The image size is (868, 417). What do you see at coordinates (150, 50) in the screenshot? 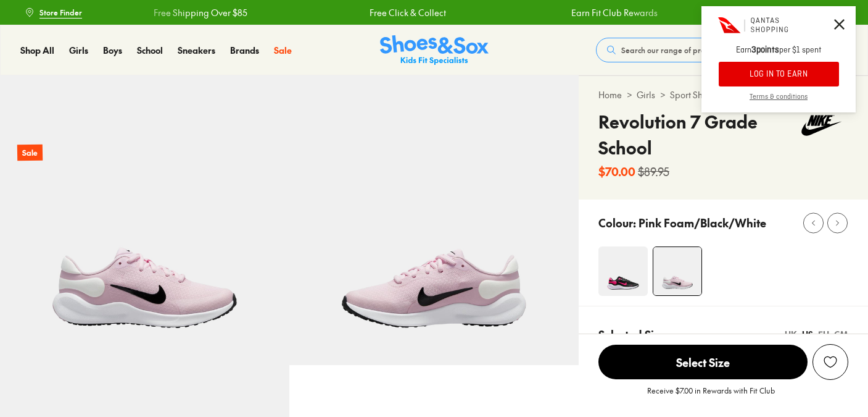
I see `a: School` at bounding box center [150, 50].